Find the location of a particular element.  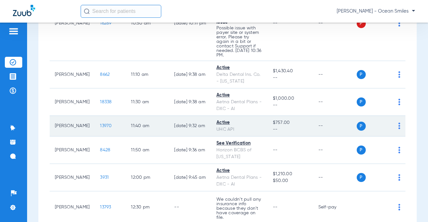

img: Search Icon is located at coordinates (87, 11).